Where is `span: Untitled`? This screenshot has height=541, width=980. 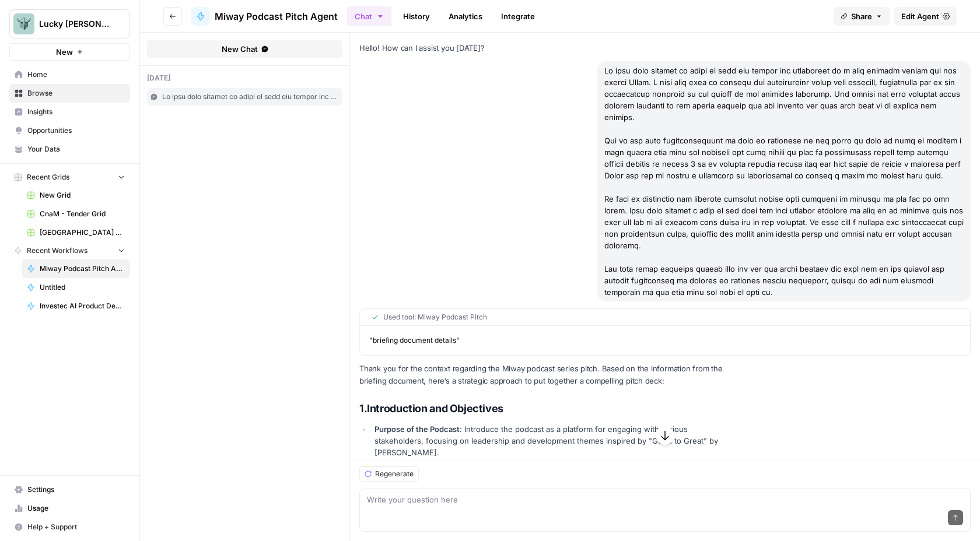
span: Untitled is located at coordinates (82, 287).